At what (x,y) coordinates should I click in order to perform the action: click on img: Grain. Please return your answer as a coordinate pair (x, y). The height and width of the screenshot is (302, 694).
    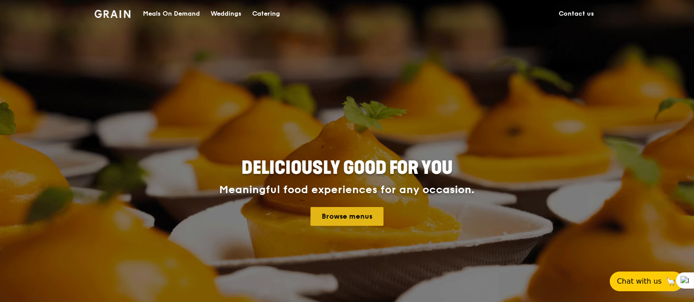
    Looking at the image, I should click on (112, 14).